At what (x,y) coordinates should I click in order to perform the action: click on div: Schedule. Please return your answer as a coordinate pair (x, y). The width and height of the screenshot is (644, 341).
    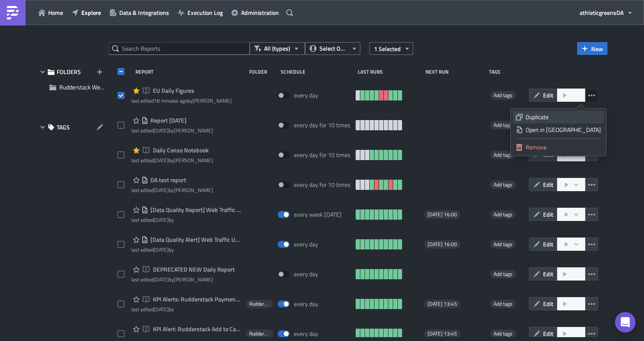
    Looking at the image, I should click on (317, 71).